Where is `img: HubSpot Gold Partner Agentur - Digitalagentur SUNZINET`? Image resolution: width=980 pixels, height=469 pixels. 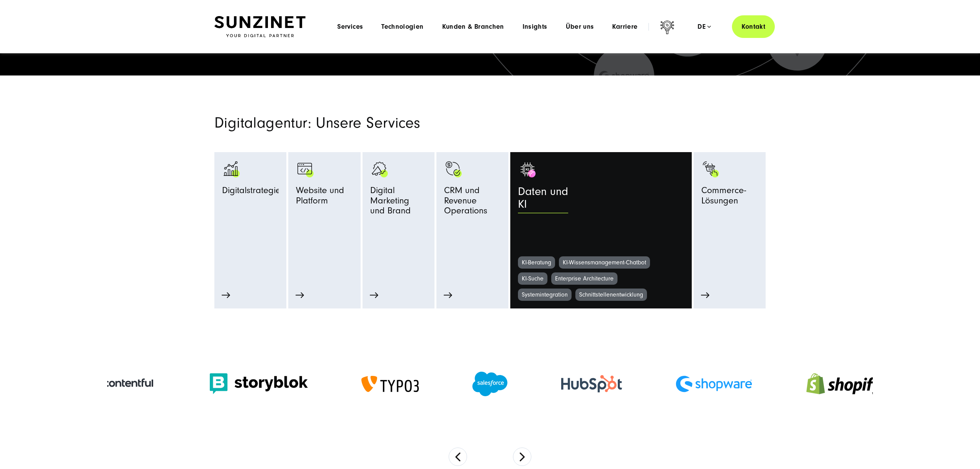 img: HubSpot Gold Partner Agentur - Digitalagentur SUNZINET is located at coordinates (591, 383).